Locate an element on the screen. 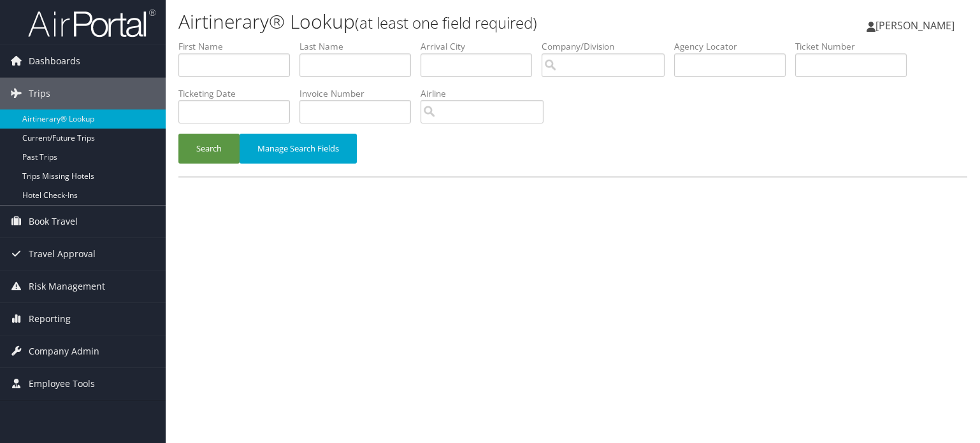 The height and width of the screenshot is (443, 980). span: Employee Tools is located at coordinates (62, 383).